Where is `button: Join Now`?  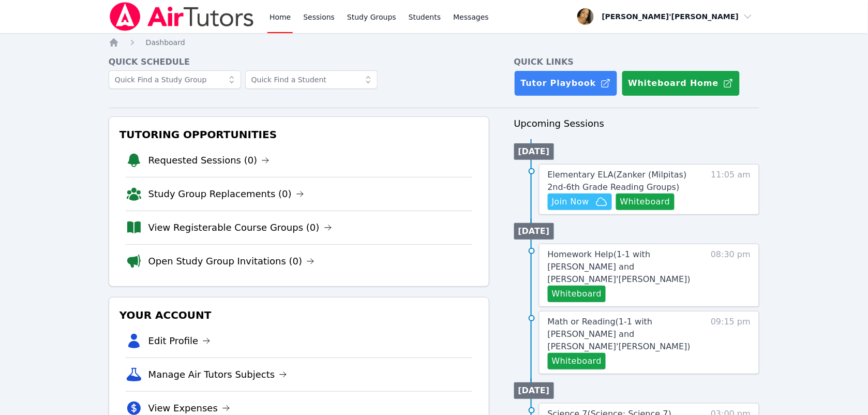 button: Join Now is located at coordinates (580, 201).